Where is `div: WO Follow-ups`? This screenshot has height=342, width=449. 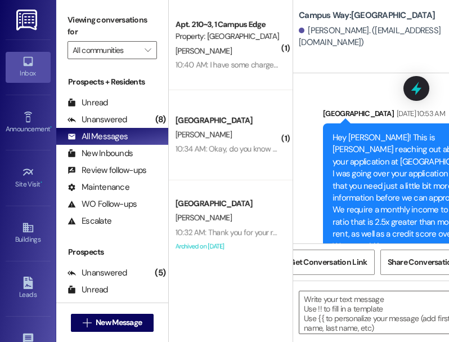 div: WO Follow-ups is located at coordinates (102, 204).